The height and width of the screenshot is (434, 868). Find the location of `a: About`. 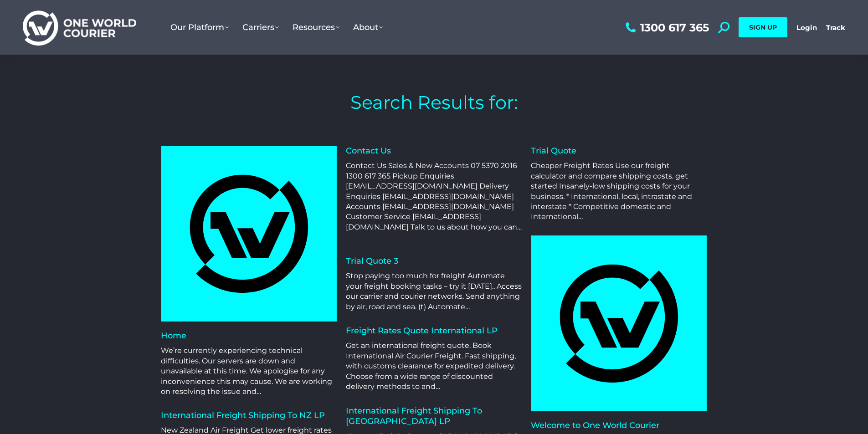

a: About is located at coordinates (368, 27).